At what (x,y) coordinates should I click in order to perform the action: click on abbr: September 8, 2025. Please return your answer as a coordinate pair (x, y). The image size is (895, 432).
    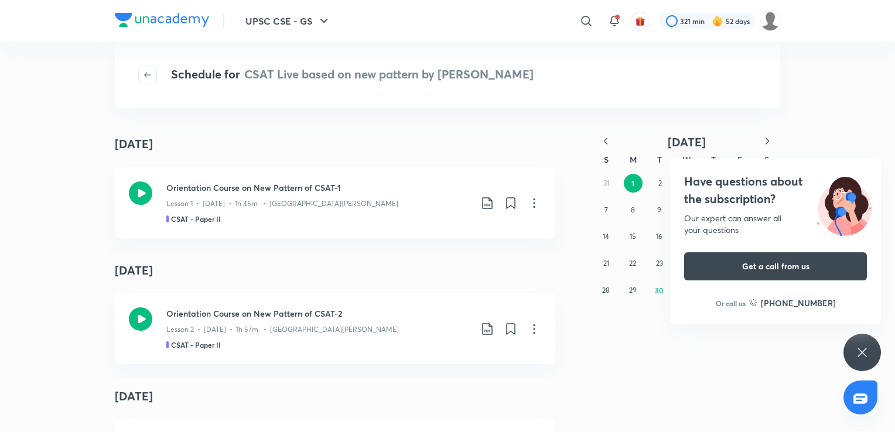
    Looking at the image, I should click on (632, 210).